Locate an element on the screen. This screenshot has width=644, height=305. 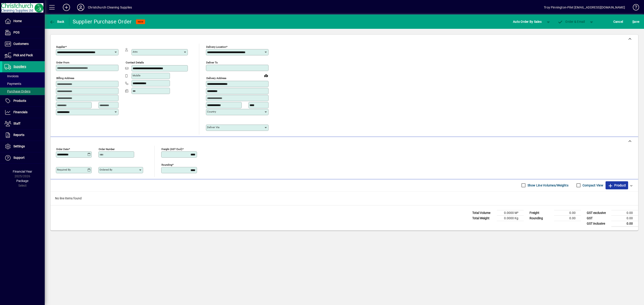
a: Support is located at coordinates (24, 158).